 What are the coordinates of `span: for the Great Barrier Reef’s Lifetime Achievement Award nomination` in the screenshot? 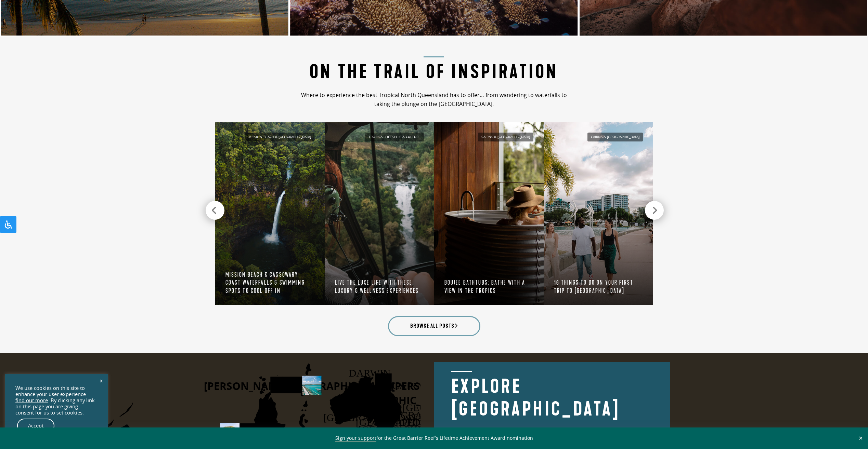 It's located at (434, 439).